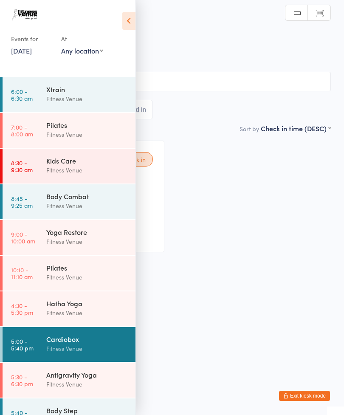 This screenshot has width=344, height=415. Describe the element at coordinates (22, 202) in the screenshot. I see `time: 8:45 - 9:25 am` at that location.